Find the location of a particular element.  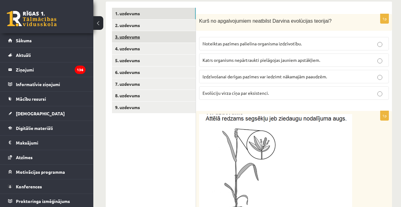

span: Konferences is located at coordinates (29, 187).